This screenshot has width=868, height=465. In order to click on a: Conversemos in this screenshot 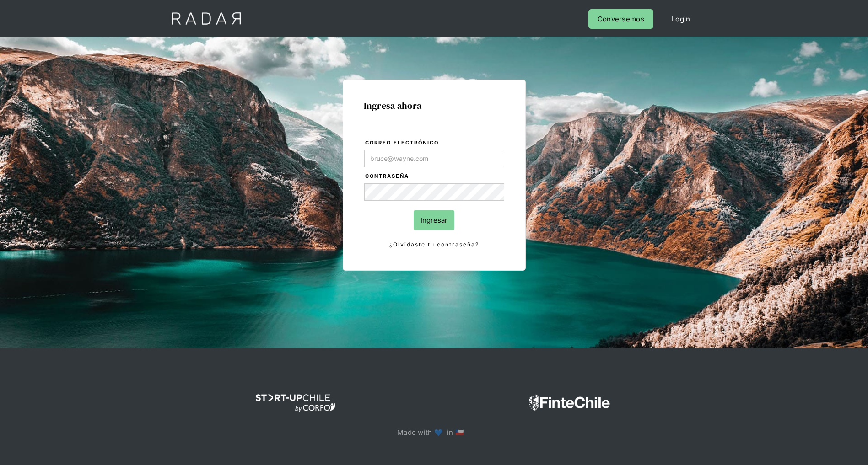, I will do `click(621, 19)`.